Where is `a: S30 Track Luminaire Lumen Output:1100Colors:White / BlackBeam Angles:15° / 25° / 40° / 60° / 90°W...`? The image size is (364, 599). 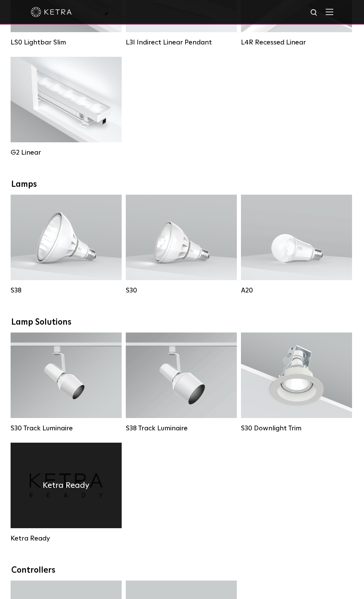 a: S30 Track Luminaire Lumen Output:1100Colors:White / BlackBeam Angles:15° / 25° / 40° / 60° / 90°W... is located at coordinates (66, 382).